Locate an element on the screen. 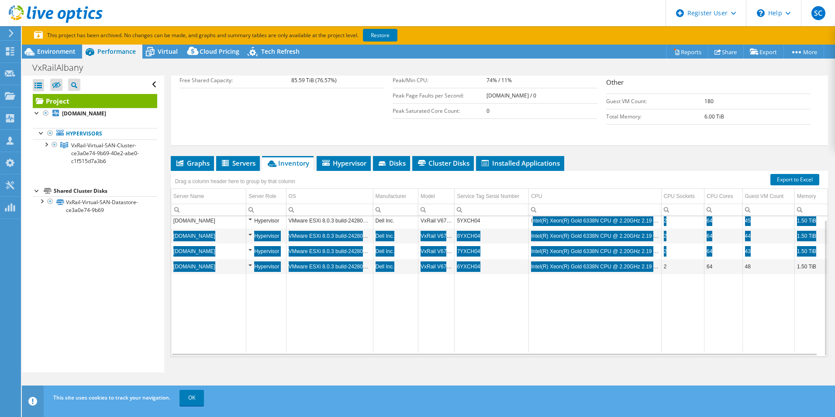  td: Guest VM Count Column is located at coordinates (769, 196).